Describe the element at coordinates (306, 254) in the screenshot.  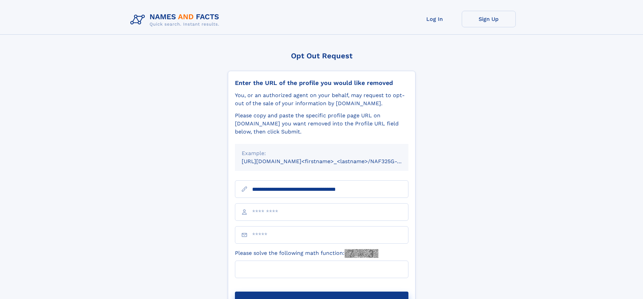
I see `label: Please solve the following math function:` at that location.